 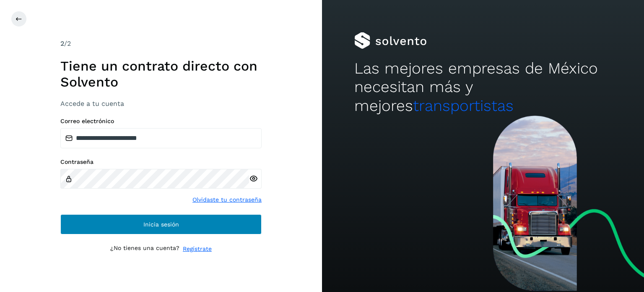 I want to click on p: ¿No tienes una cuenta?, so click(x=145, y=249).